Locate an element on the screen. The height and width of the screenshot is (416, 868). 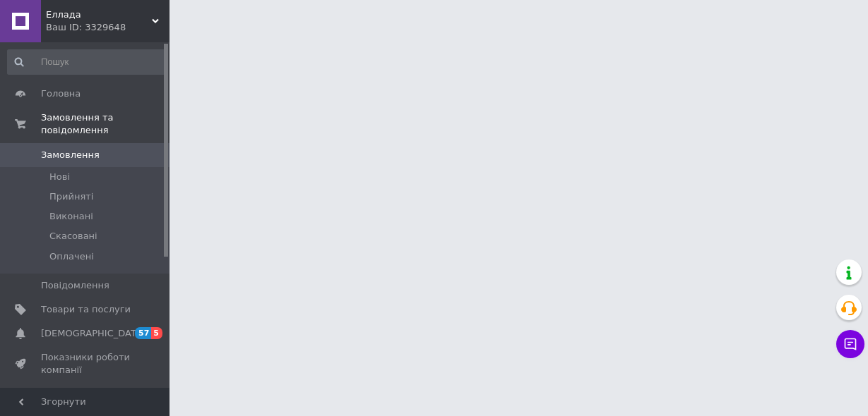
span: Скасовані is located at coordinates (74, 236).